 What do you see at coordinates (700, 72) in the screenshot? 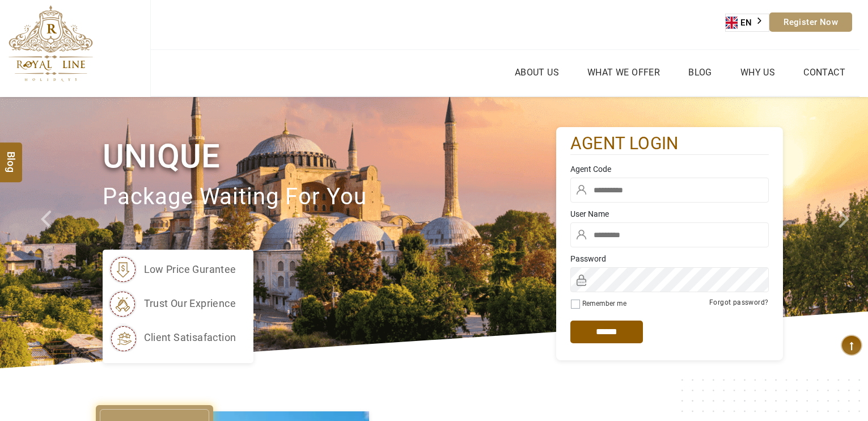
I see `a: Blog` at bounding box center [700, 72].